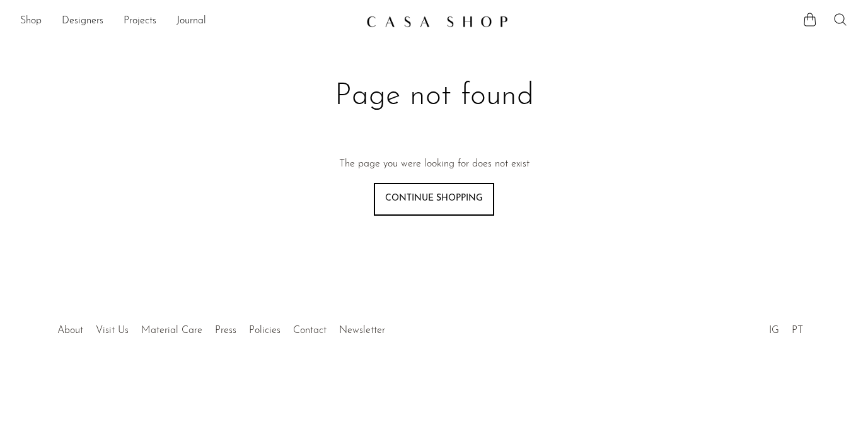 The width and height of the screenshot is (868, 444). What do you see at coordinates (171, 331) in the screenshot?
I see `a: Material Care` at bounding box center [171, 331].